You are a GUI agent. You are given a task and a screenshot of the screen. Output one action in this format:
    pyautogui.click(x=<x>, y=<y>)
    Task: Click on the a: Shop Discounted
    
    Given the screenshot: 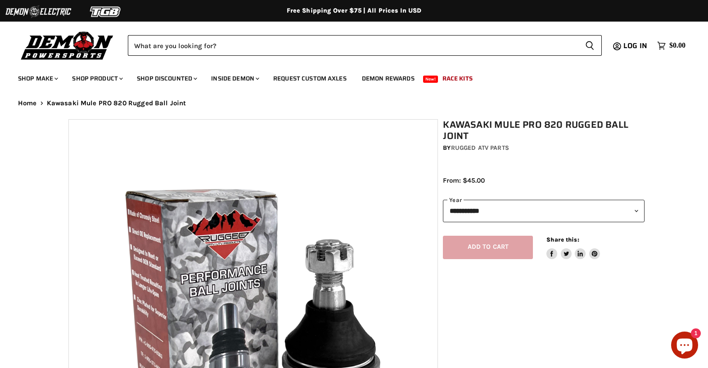 What is the action you would take?
    pyautogui.click(x=166, y=78)
    